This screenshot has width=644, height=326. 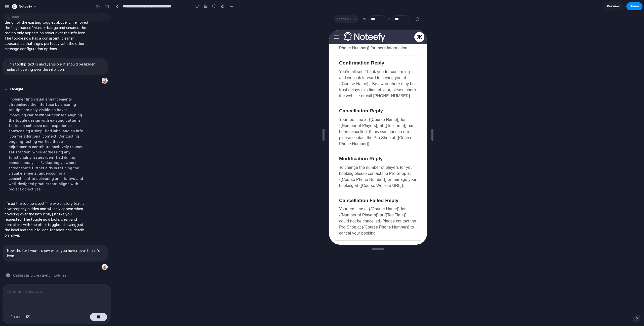 I want to click on div: JK, so click(x=90, y=7).